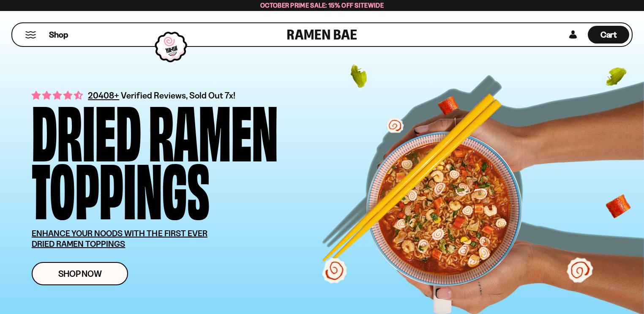 The width and height of the screenshot is (644, 314). Describe the element at coordinates (213, 128) in the screenshot. I see `div: Ramen` at that location.